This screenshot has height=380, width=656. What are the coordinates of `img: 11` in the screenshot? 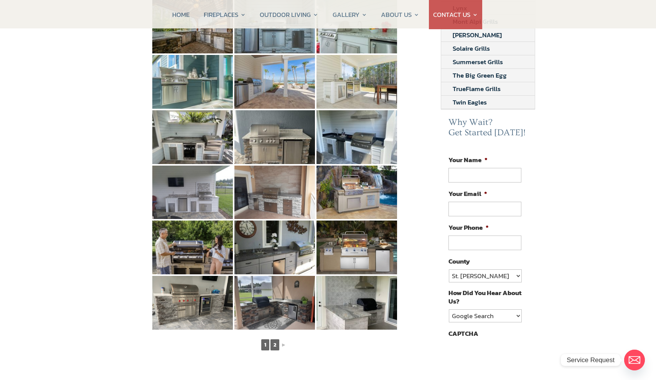 It's located at (357, 82).